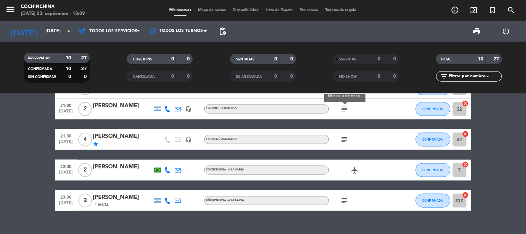 The height and width of the screenshot is (234, 526). What do you see at coordinates (355, 170) in the screenshot?
I see `i: airplanemode_active` at bounding box center [355, 170].